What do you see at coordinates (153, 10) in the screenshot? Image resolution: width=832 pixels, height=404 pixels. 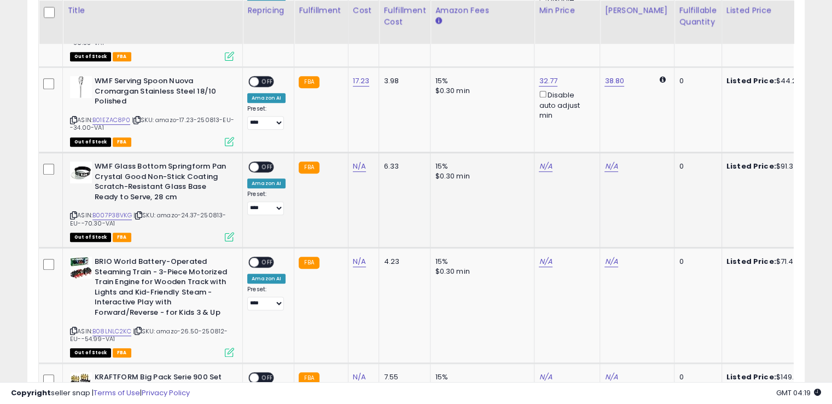 I see `div: Title` at bounding box center [153, 10].